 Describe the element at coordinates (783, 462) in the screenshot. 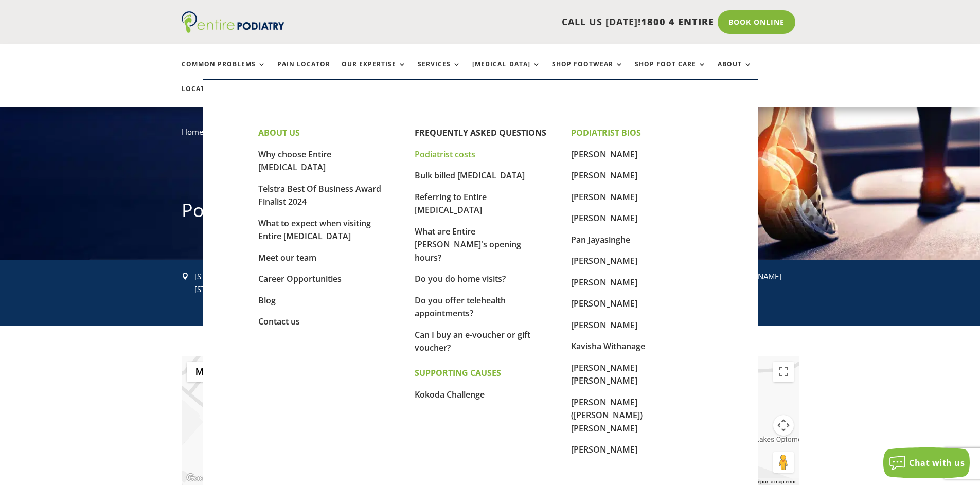

I see `button: Drag Pegman onto the map to open Street View` at that location.